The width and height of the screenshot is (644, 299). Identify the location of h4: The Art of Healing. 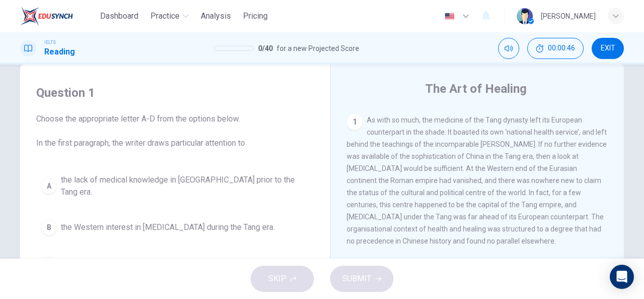
(476, 88).